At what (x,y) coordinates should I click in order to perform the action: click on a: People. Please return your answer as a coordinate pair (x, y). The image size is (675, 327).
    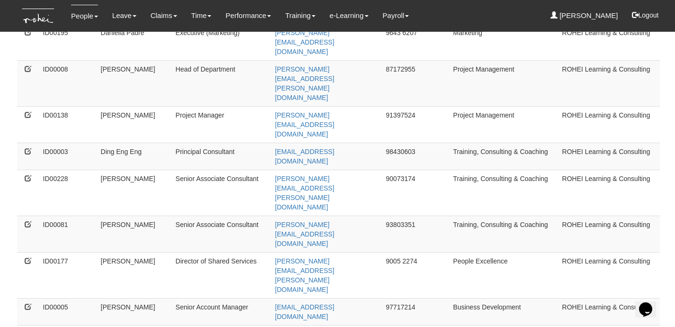
    Looking at the image, I should click on (84, 16).